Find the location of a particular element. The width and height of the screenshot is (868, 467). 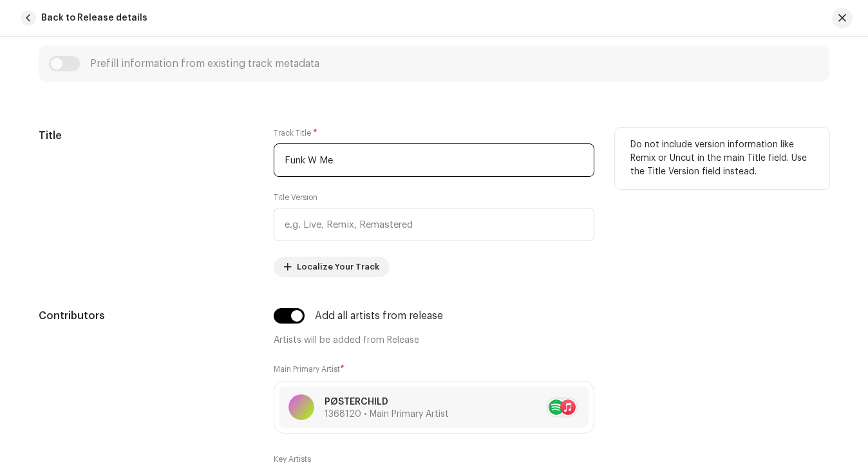

label: Title Version is located at coordinates (296, 197).